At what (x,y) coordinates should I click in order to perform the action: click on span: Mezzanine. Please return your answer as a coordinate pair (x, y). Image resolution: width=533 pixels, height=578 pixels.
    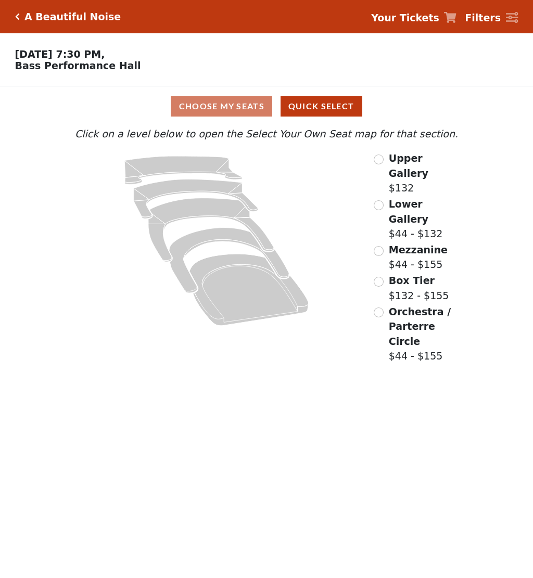
    Looking at the image, I should click on (418, 250).